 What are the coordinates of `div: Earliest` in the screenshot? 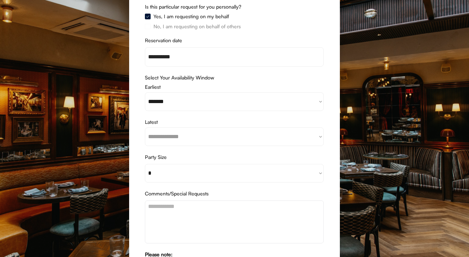 It's located at (234, 87).